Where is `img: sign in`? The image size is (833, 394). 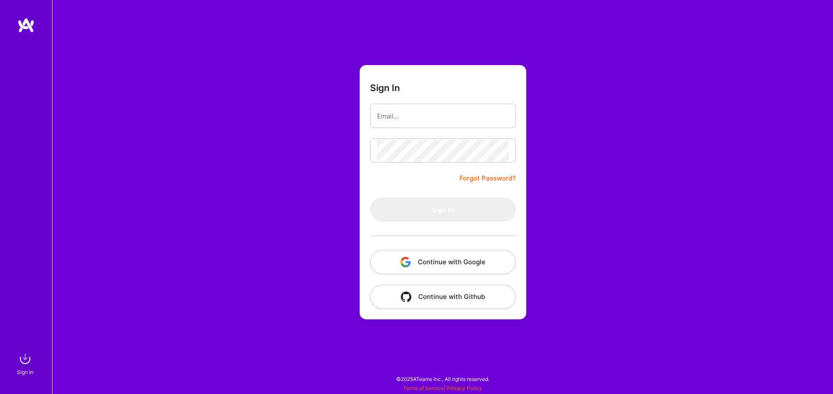
img: sign in is located at coordinates (25, 359).